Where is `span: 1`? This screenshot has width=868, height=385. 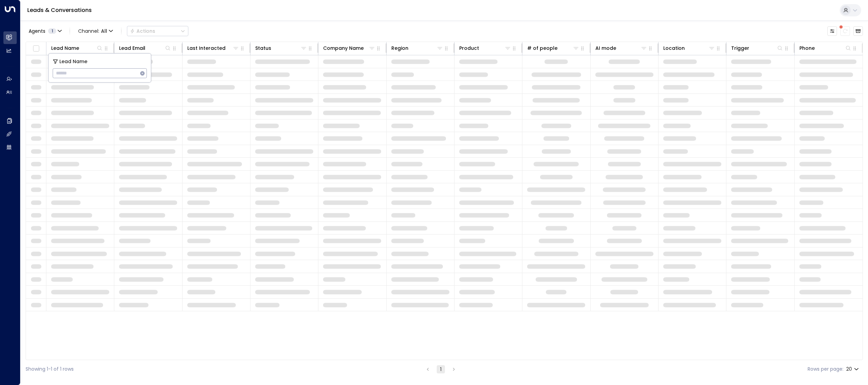 span: 1 is located at coordinates (52, 31).